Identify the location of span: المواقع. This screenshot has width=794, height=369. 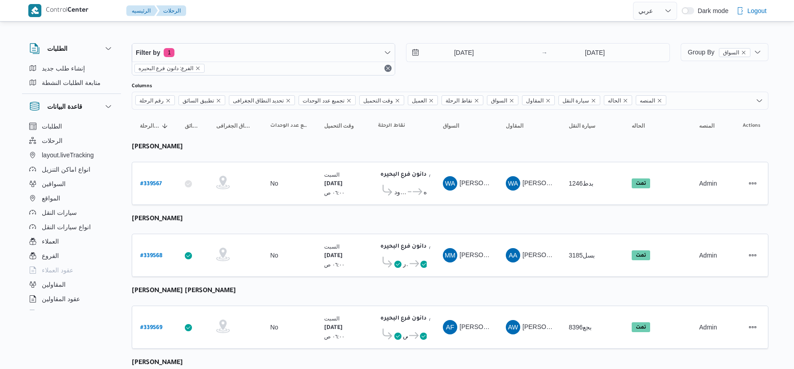
(51, 198).